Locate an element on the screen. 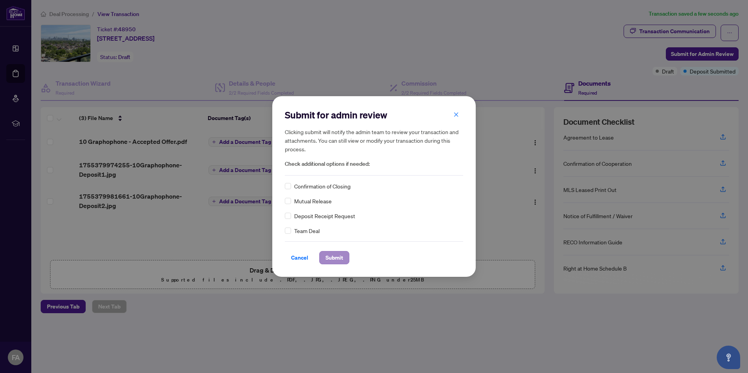 This screenshot has width=748, height=373. span: Mutual Release is located at coordinates (313, 201).